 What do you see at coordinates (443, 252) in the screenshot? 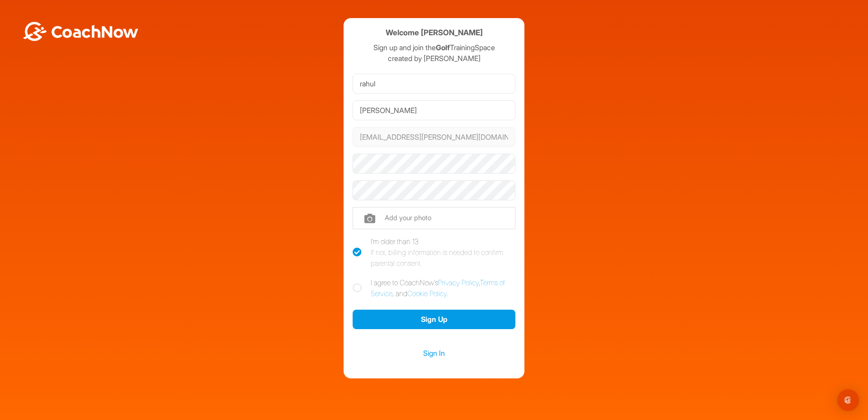
I see `div: I'm older than 13` at bounding box center [443, 252].